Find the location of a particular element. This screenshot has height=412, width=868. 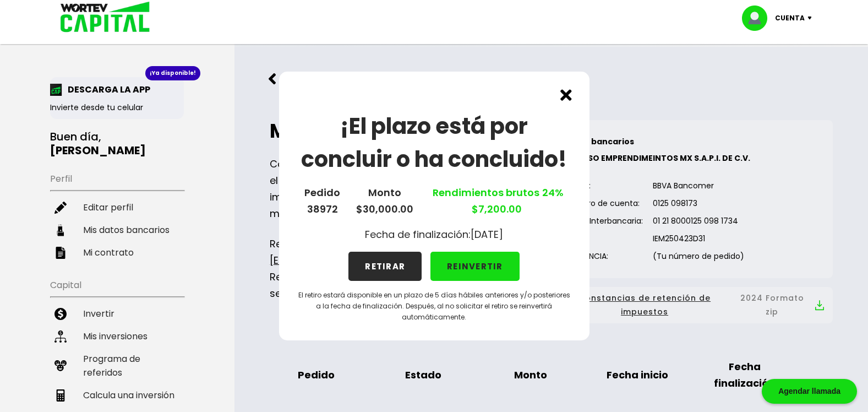

img: profile-image is located at coordinates (758, 18).